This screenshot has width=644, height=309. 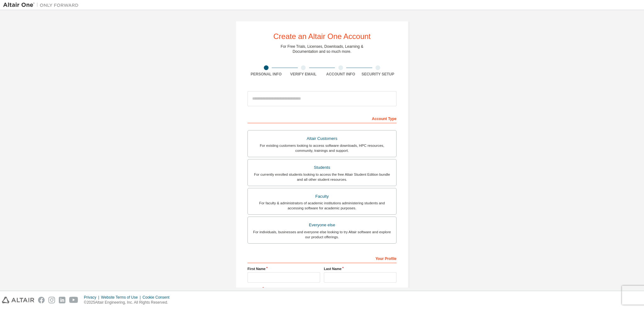 I want to click on img: Altair One, so click(x=42, y=5).